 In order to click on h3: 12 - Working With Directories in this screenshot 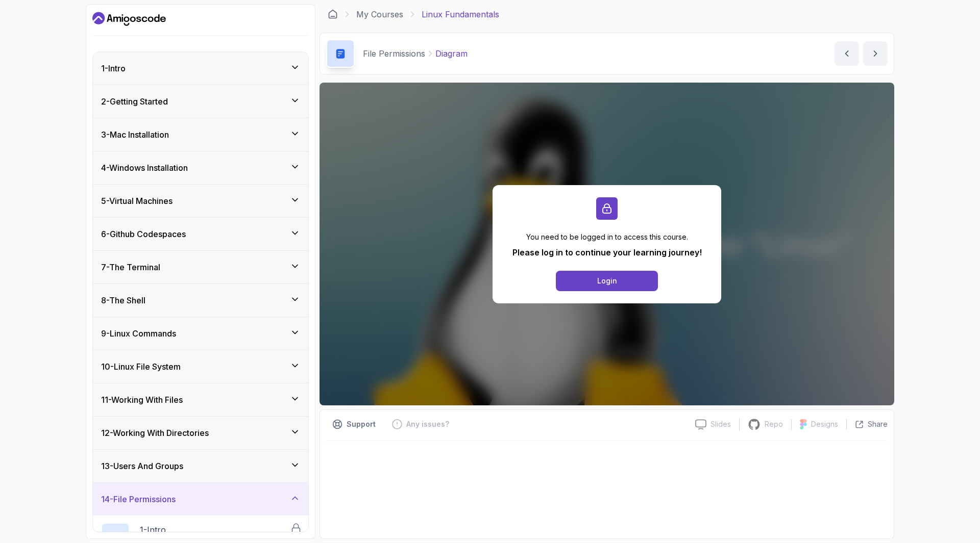, I will do `click(155, 433)`.